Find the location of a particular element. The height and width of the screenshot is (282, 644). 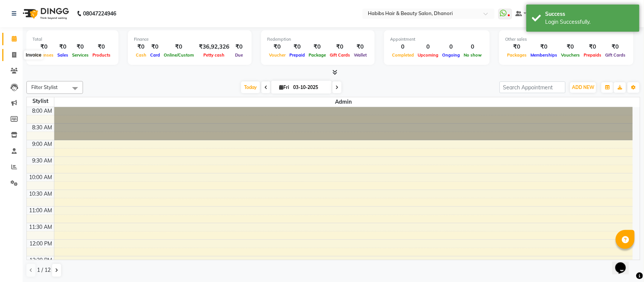

div: 10:00 AM is located at coordinates (41, 177).